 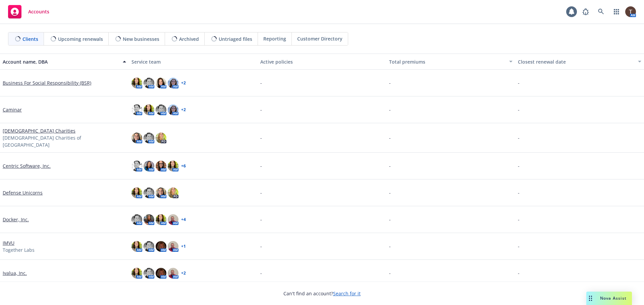 What do you see at coordinates (12, 109) in the screenshot?
I see `a: Caminar` at bounding box center [12, 109].